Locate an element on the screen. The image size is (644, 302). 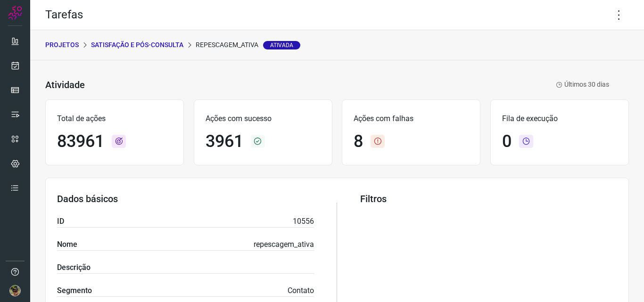
h3: Atividade is located at coordinates (65, 85).